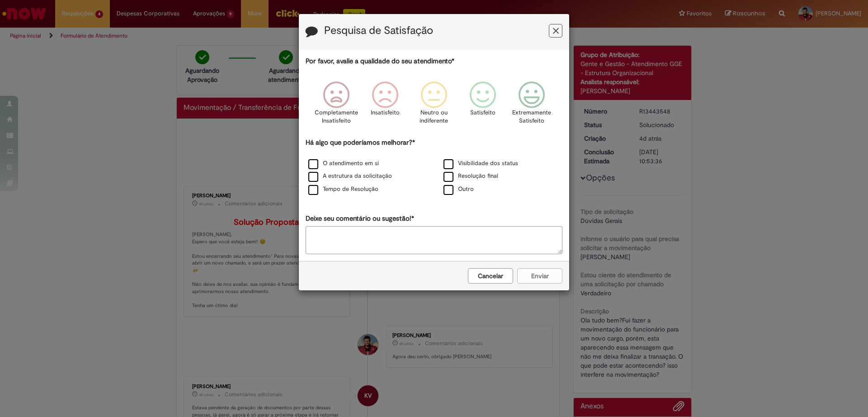  Describe the element at coordinates (385, 113) in the screenshot. I see `p: Insatisfeito` at that location.